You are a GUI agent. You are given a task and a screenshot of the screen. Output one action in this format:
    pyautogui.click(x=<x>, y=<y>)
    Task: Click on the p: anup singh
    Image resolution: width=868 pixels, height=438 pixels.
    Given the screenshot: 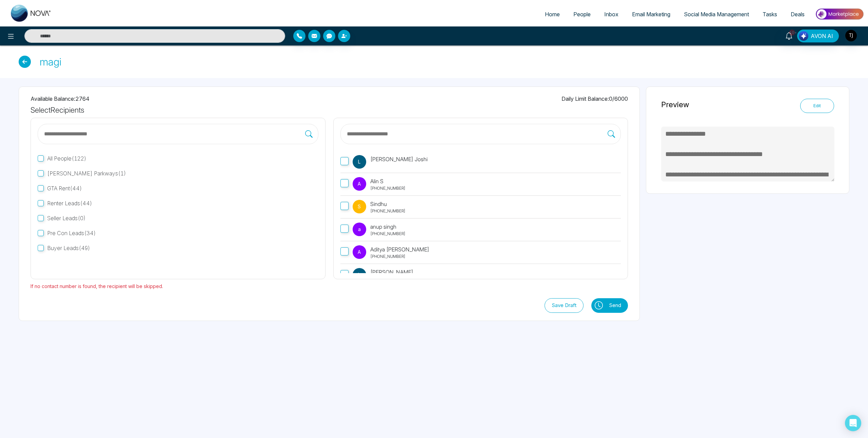 What is the action you would take?
    pyautogui.click(x=388, y=226)
    